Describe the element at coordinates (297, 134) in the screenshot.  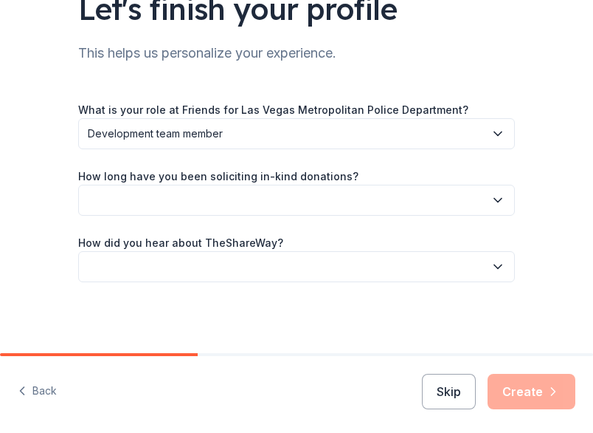
I see `button: Development team member` at that location.